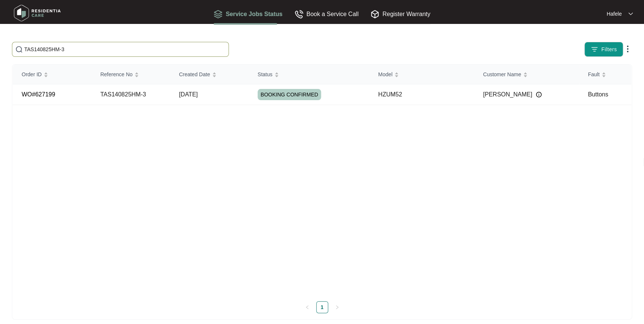 The image size is (644, 324). What do you see at coordinates (614, 14) in the screenshot?
I see `p: Hafele` at bounding box center [614, 14].